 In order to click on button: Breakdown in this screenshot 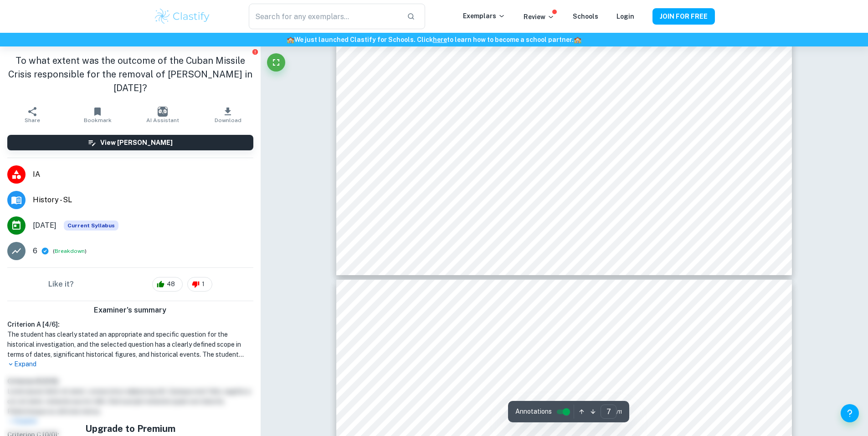, I will do `click(70, 251)`.